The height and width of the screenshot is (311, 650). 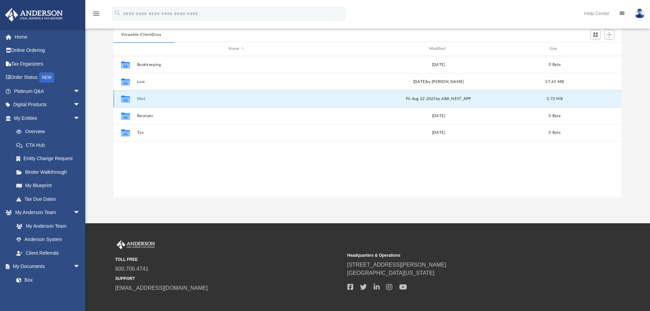 I want to click on div: Name, so click(x=236, y=49).